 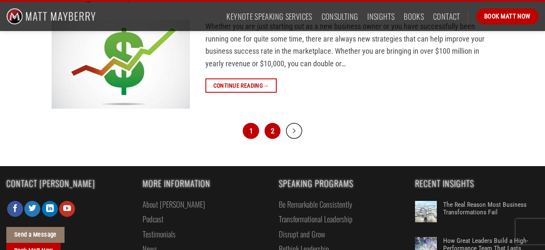 What do you see at coordinates (35, 234) in the screenshot?
I see `a: Send a Message` at bounding box center [35, 234].